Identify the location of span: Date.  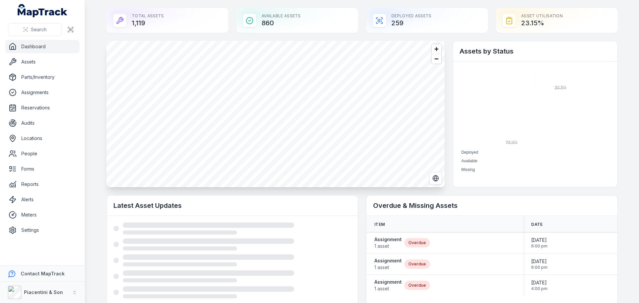
(537, 225).